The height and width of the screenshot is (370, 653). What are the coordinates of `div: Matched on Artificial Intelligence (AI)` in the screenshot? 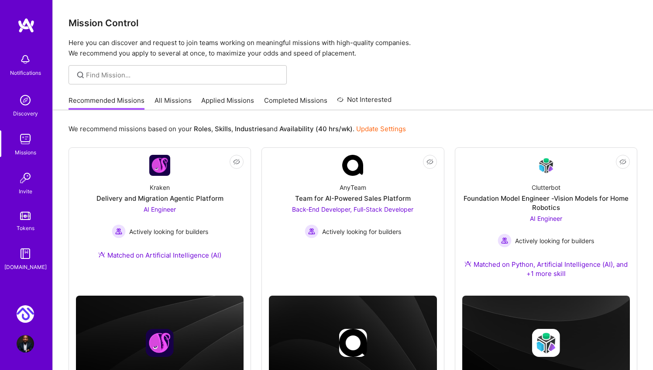 It's located at (160, 255).